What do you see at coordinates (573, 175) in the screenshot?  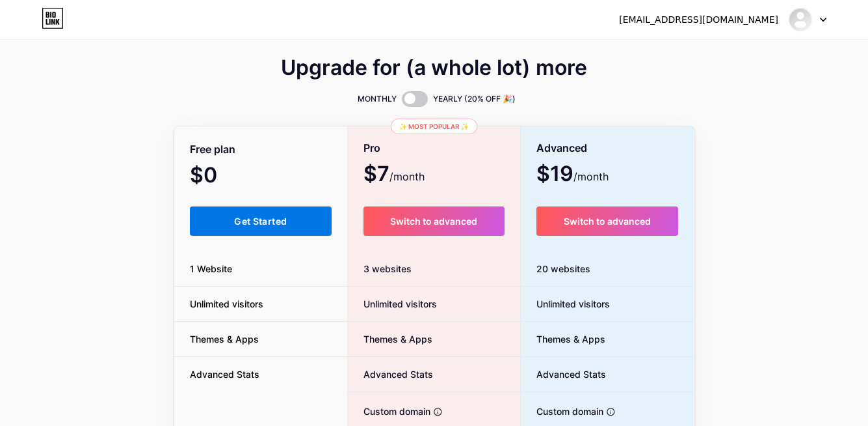 I see `span: $19` at bounding box center [573, 175].